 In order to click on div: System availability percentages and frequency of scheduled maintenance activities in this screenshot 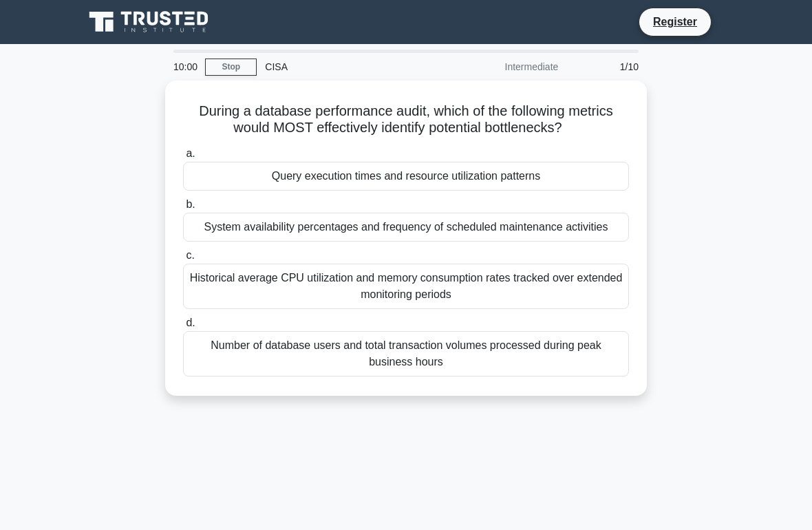, I will do `click(406, 227)`.